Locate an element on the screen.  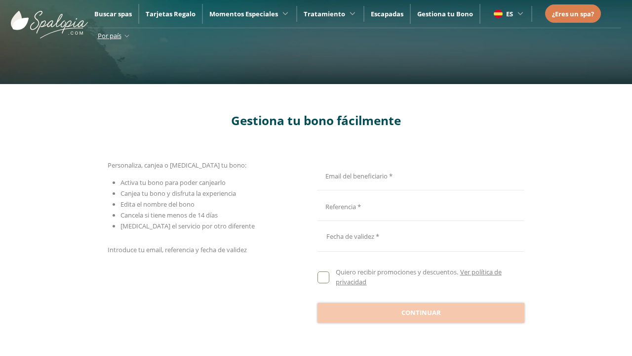
span: Escapadas is located at coordinates (387, 14).